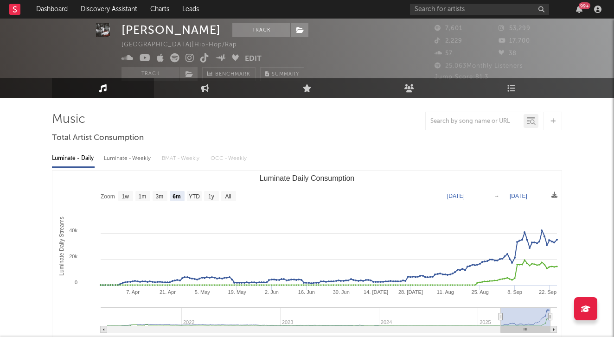  Describe the element at coordinates (443, 53) in the screenshot. I see `span: 57` at that location.